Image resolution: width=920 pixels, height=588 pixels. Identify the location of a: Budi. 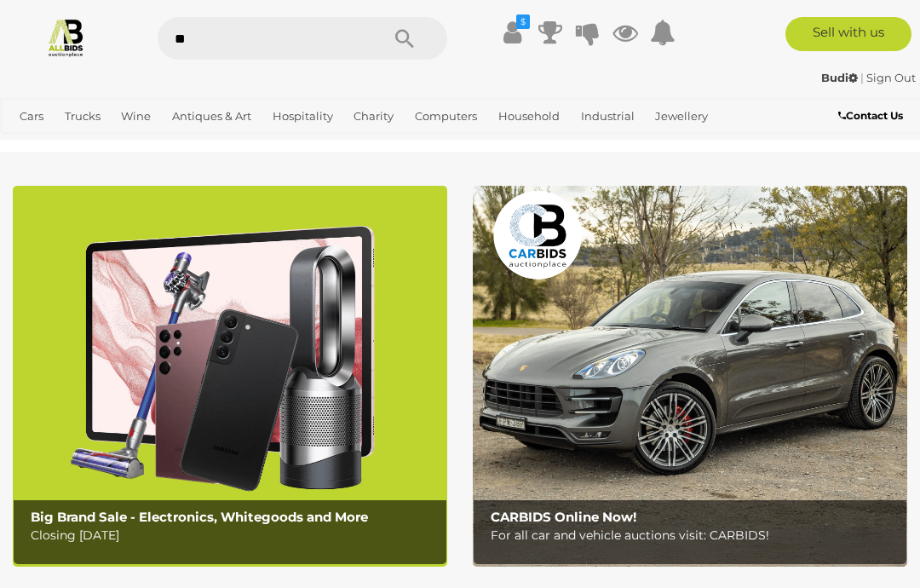
(841, 77).